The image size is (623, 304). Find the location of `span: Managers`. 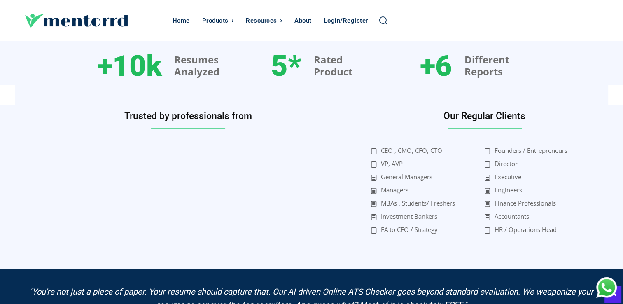

span: Managers is located at coordinates (394, 190).